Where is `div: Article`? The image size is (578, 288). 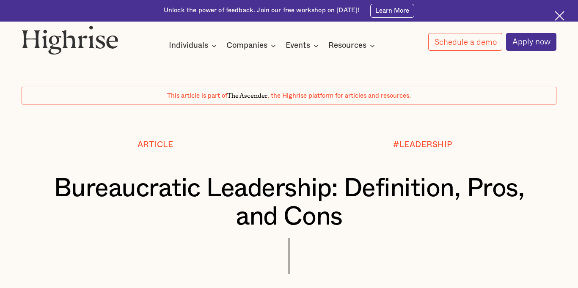
div: Article is located at coordinates (155, 145).